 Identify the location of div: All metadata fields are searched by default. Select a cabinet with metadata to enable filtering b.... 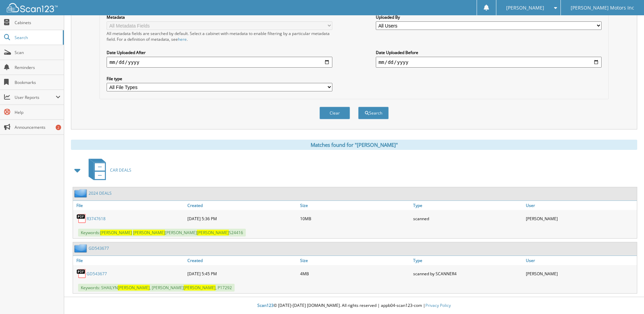
(219, 36).